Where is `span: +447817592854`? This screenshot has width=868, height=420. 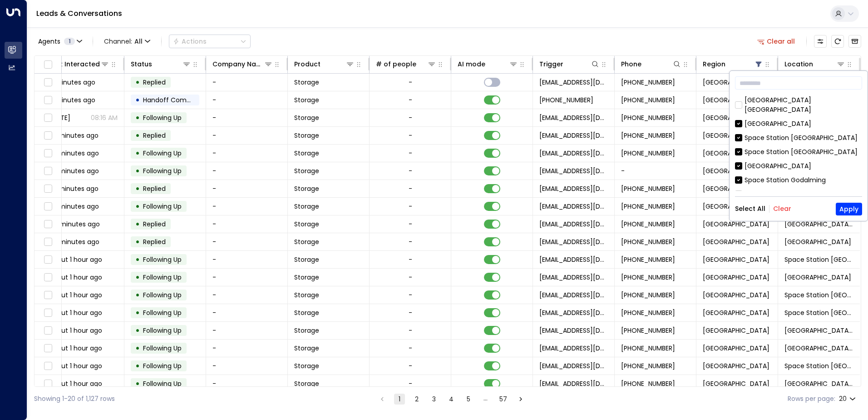 span: +447817592854 is located at coordinates (648, 330).